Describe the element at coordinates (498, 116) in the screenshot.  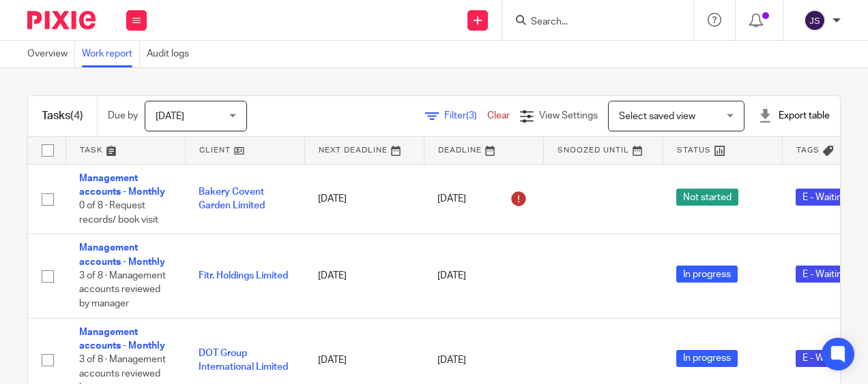
I see `a: Clear` at that location.